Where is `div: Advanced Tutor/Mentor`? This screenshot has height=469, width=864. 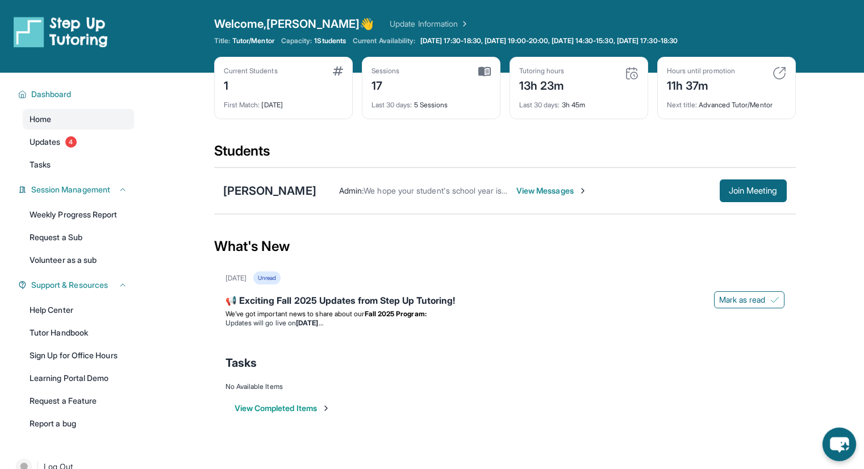
div: Advanced Tutor/Mentor is located at coordinates (726, 102).